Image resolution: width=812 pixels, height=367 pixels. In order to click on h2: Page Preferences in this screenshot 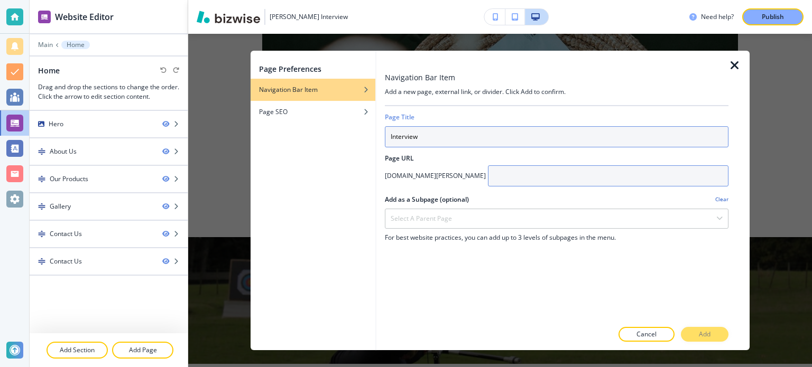, I will do `click(290, 69)`.